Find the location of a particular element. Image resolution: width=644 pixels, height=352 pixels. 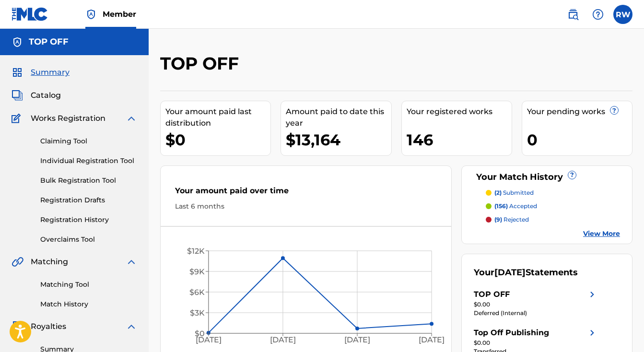

a: Overclaims Tool is located at coordinates (89, 239).